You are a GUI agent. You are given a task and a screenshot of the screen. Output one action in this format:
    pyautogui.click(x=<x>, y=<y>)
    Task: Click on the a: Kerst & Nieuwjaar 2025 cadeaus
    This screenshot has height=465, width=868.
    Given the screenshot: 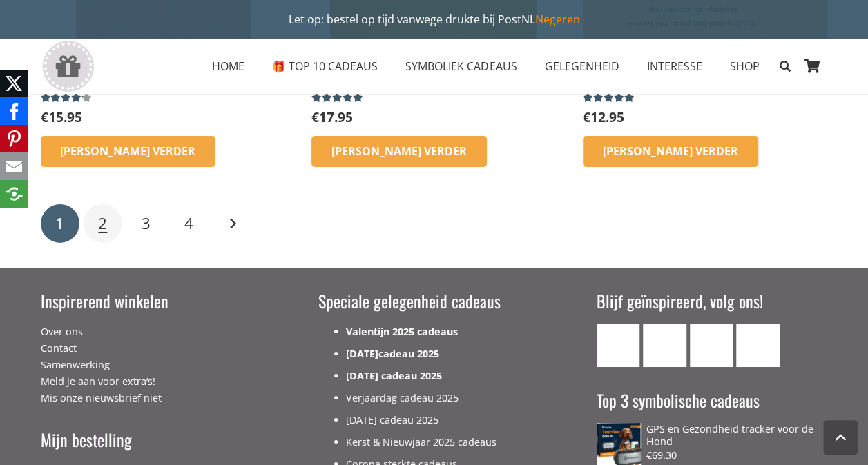 What is the action you would take?
    pyautogui.click(x=421, y=441)
    